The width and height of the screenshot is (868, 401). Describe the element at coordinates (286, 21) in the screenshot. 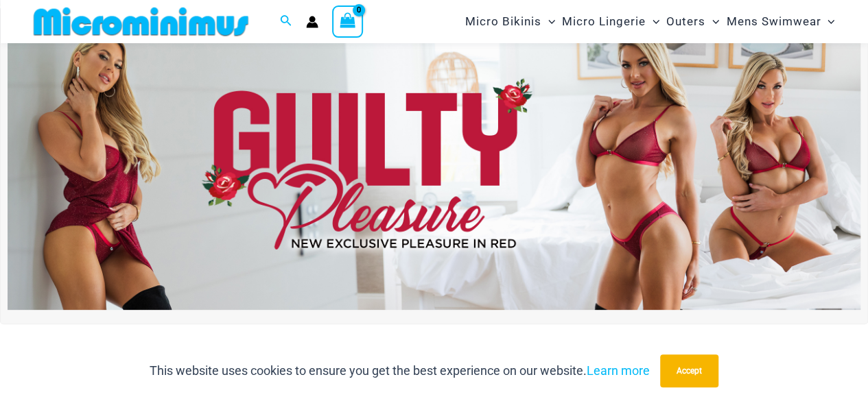

I see `a: Search icon link` at that location.